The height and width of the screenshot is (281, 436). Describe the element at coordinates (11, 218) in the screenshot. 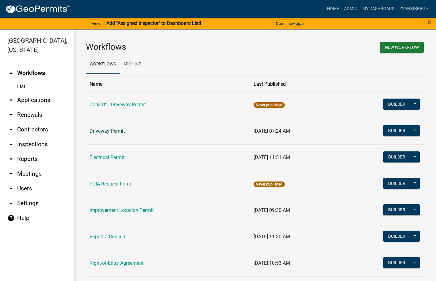

I see `i: help` at that location.